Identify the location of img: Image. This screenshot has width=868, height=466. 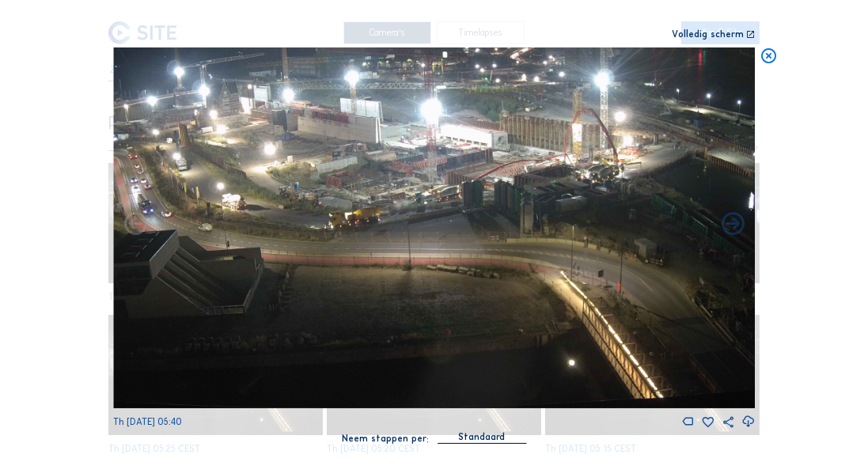
(434, 228).